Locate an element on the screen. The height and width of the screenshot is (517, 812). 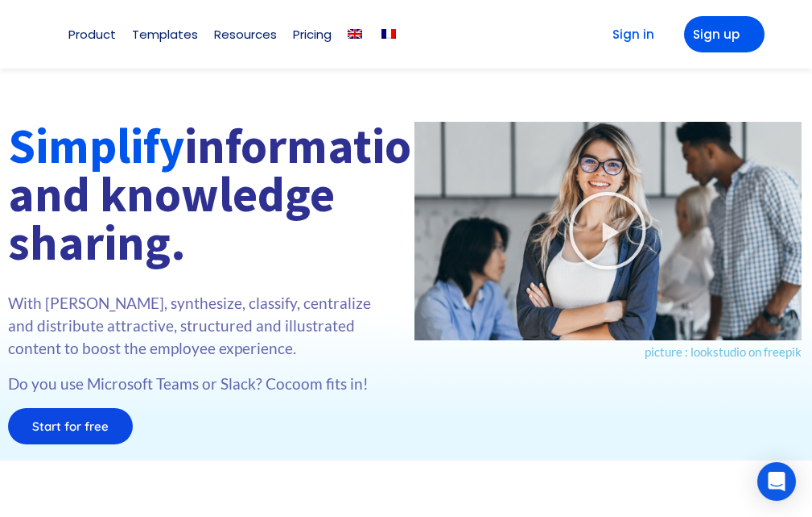
font: Simplify is located at coordinates (96, 145).